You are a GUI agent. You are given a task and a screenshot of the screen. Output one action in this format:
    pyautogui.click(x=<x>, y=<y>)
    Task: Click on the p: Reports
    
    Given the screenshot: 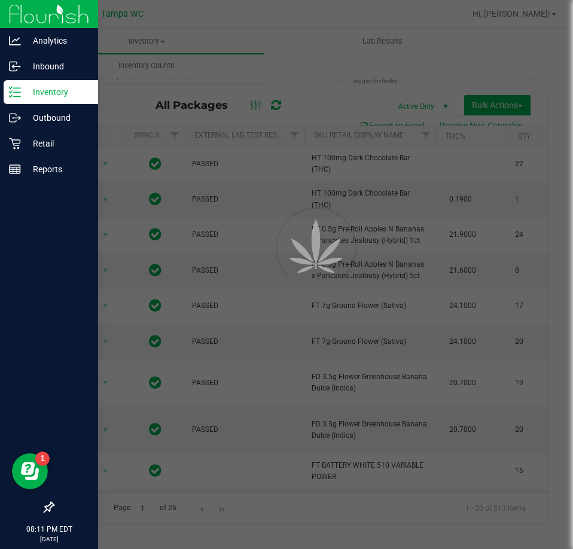 What is the action you would take?
    pyautogui.click(x=57, y=169)
    